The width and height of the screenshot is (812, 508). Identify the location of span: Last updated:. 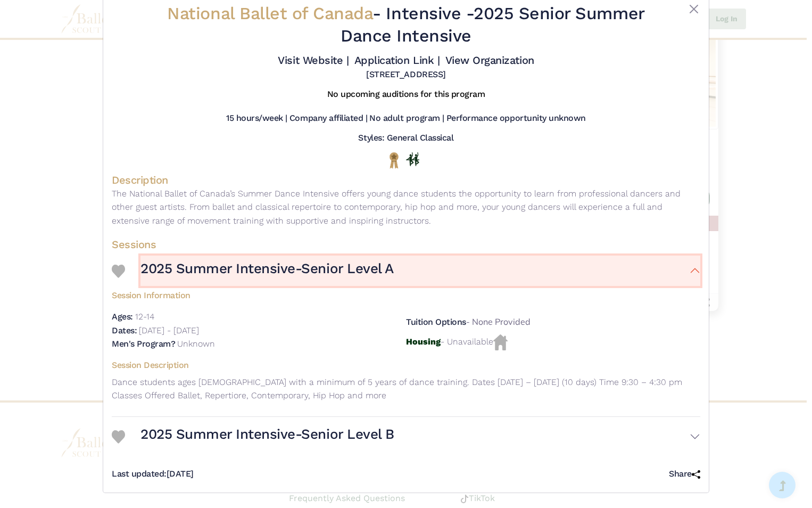
(139, 473).